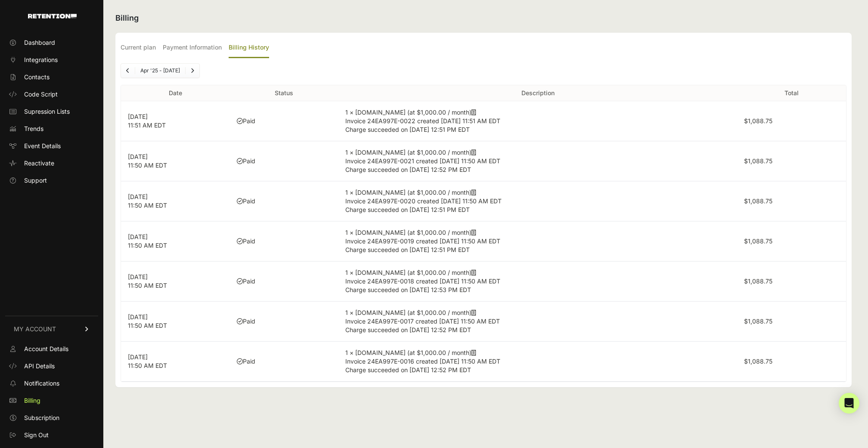  Describe the element at coordinates (51, 146) in the screenshot. I see `a: Event Details` at that location.